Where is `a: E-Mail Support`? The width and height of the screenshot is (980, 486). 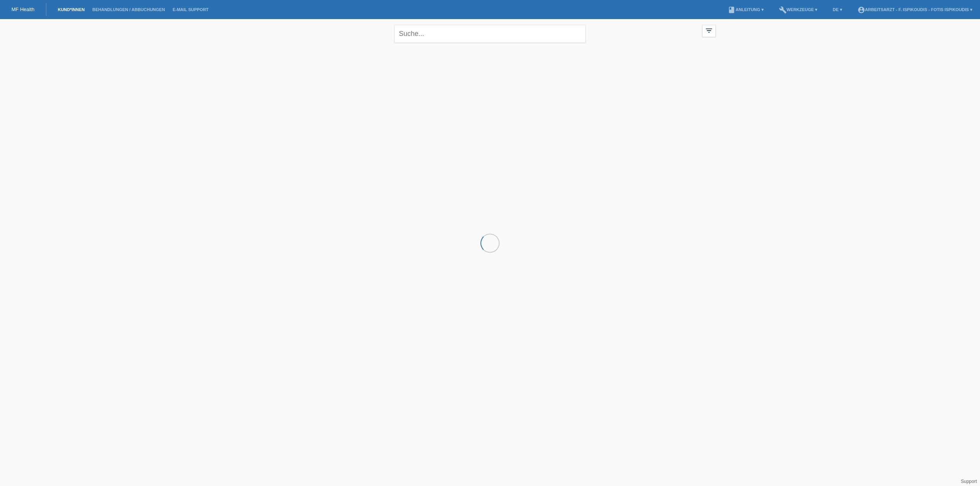 a: E-Mail Support is located at coordinates (191, 10).